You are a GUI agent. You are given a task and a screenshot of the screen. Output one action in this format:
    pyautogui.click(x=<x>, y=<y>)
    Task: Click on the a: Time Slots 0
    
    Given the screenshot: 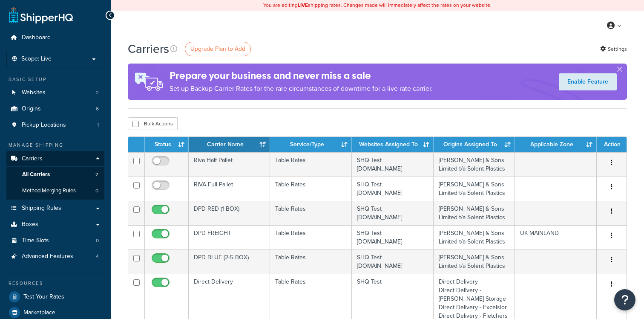 What is the action you would take?
    pyautogui.click(x=55, y=241)
    